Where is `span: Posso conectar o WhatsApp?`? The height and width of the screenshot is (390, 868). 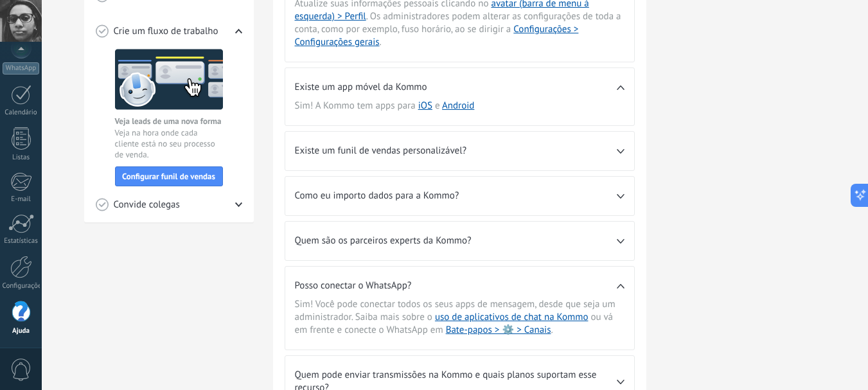 span: Posso conectar o WhatsApp? is located at coordinates (456, 285).